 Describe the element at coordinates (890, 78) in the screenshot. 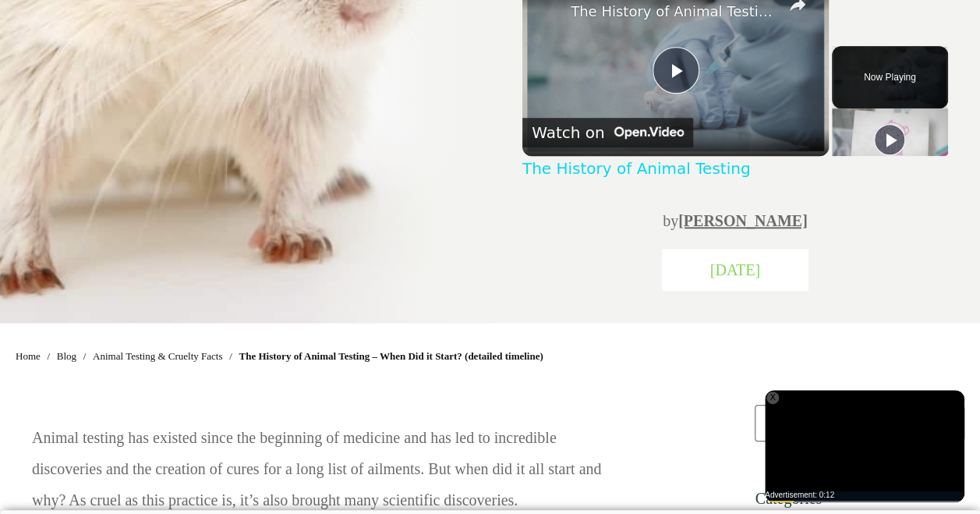

I see `span: Now Playing` at that location.